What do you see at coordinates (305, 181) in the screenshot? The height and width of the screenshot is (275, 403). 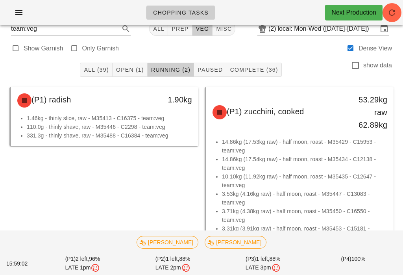 I see `li: 10.10kg (11.92kg raw) - half moon, roast - M35435 - C12647 - team:veg` at bounding box center [305, 181].